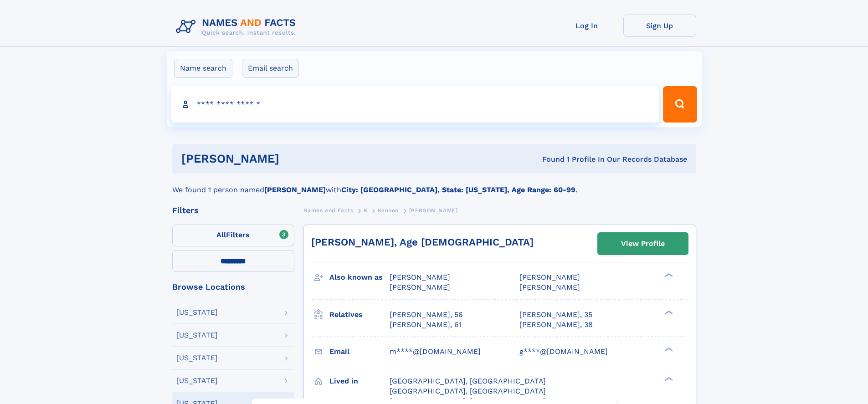  Describe the element at coordinates (234, 211) in the screenshot. I see `div: Filters` at that location.